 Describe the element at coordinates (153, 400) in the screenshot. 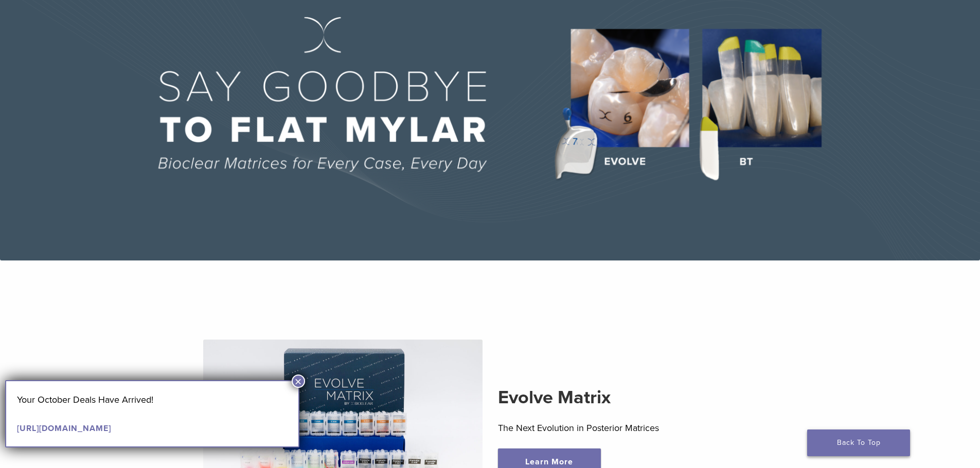

I see `p: Your October Deals Have Arrived!` at that location.